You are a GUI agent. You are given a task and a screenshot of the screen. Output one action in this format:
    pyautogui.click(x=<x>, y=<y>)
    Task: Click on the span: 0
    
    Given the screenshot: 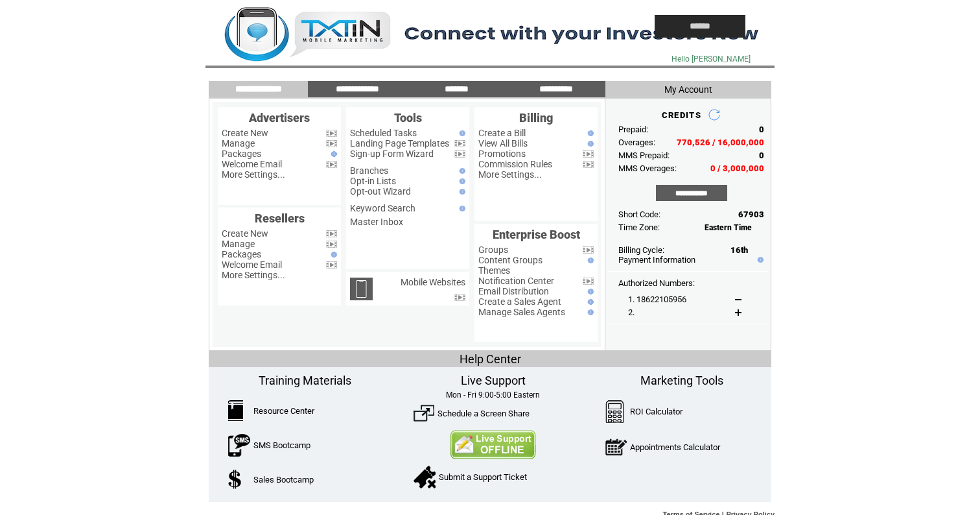 What is the action you would take?
    pyautogui.click(x=762, y=155)
    